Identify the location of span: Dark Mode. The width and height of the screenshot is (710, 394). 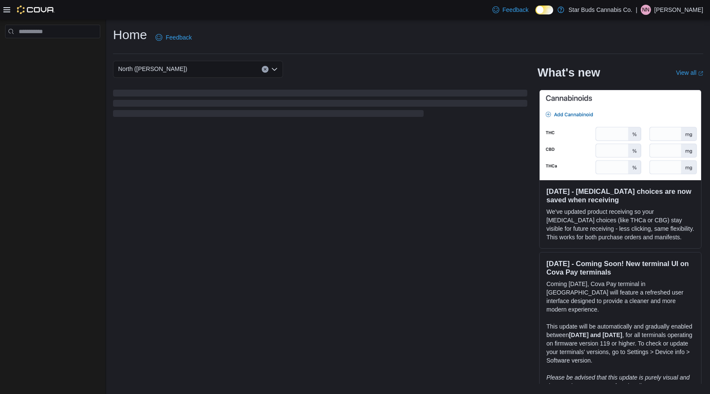
(536, 14).